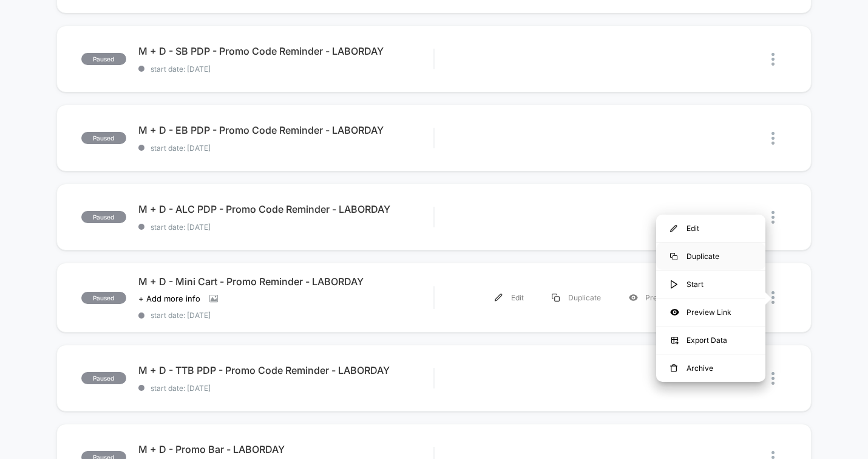  What do you see at coordinates (286, 130) in the screenshot?
I see `span: M + D - EB PDP - Promo Code Reminder - LABORDAY` at bounding box center [286, 130].